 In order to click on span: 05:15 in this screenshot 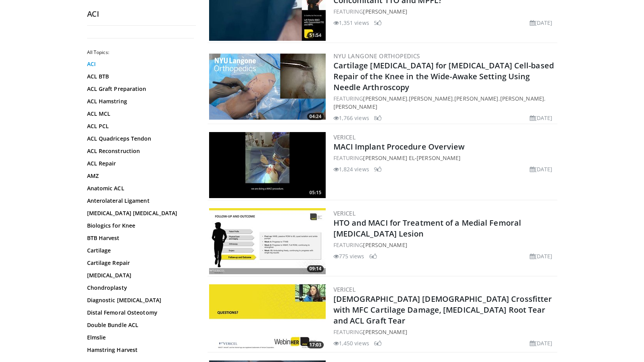, I will do `click(316, 193)`.